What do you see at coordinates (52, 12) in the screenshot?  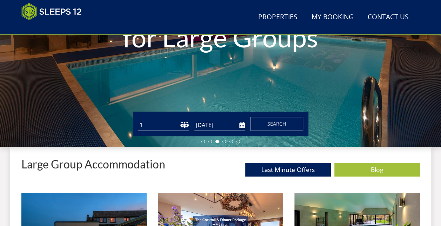 I see `img: Sleeps 12` at bounding box center [52, 12].